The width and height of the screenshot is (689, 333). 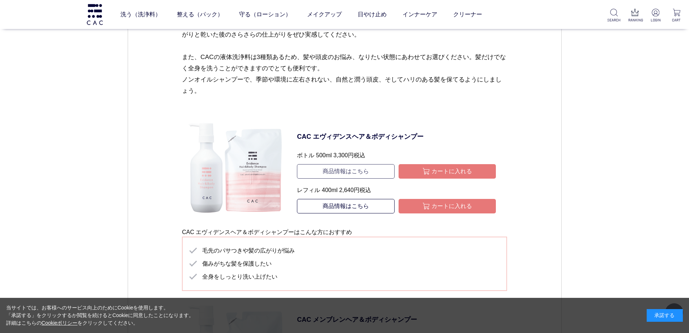 I want to click on p: SEARCH, so click(x=614, y=20).